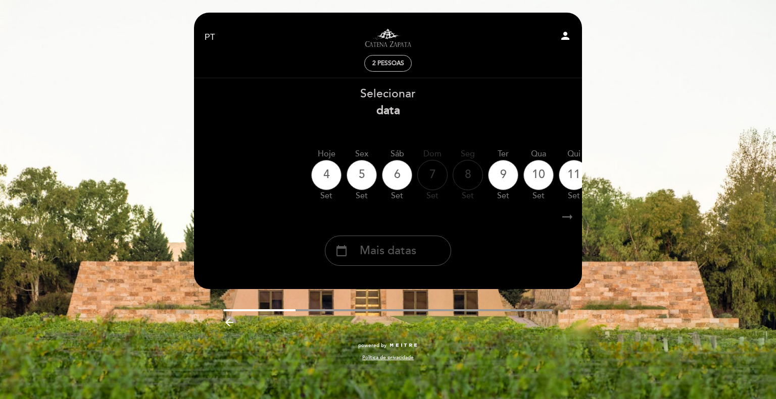  What do you see at coordinates (403, 346) in the screenshot?
I see `img: MEITRE` at bounding box center [403, 346].